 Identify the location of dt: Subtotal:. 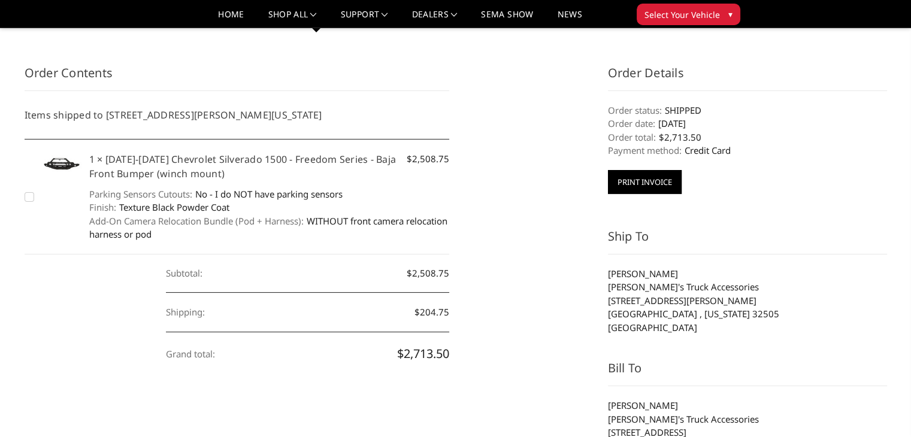
(184, 273).